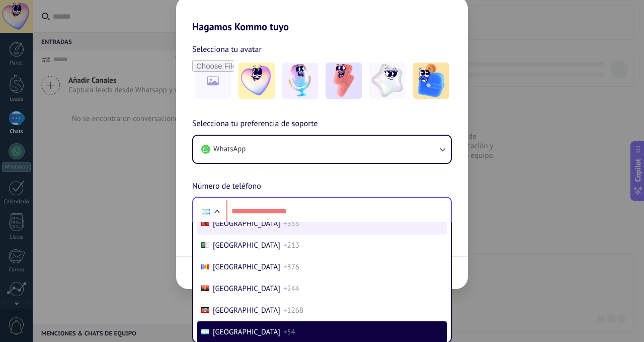 The width and height of the screenshot is (644, 342). I want to click on span: +355, so click(291, 223).